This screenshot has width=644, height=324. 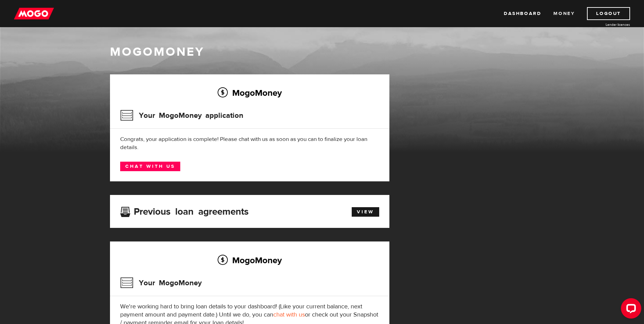 What do you see at coordinates (564, 14) in the screenshot?
I see `a: Money` at bounding box center [564, 14].